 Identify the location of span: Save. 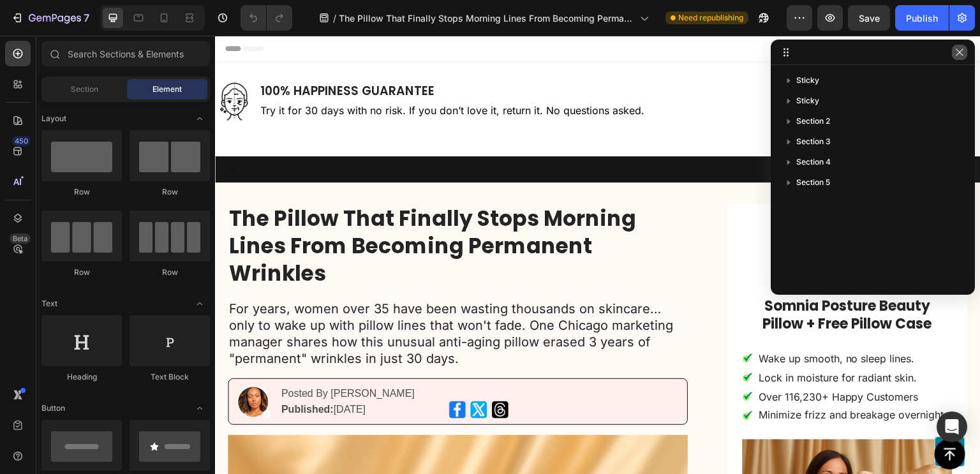
(869, 18).